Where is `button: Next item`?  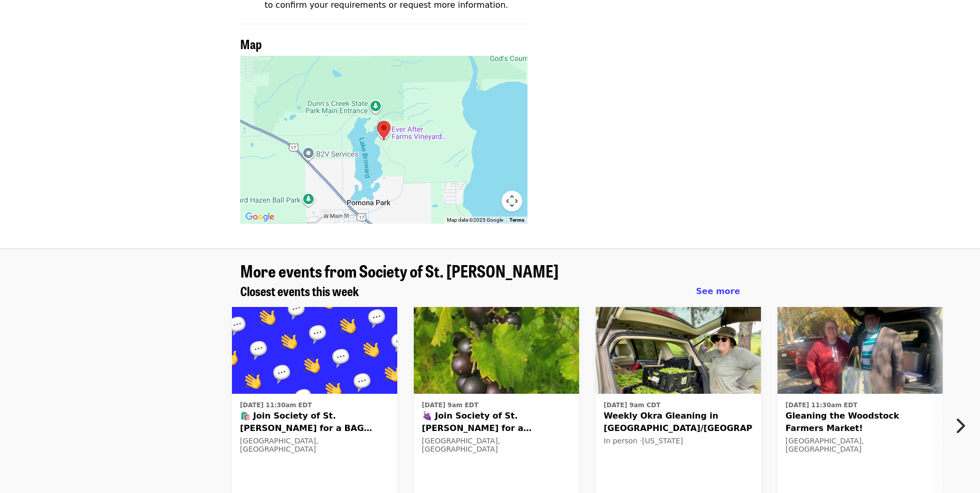
button: Next item is located at coordinates (962, 425).